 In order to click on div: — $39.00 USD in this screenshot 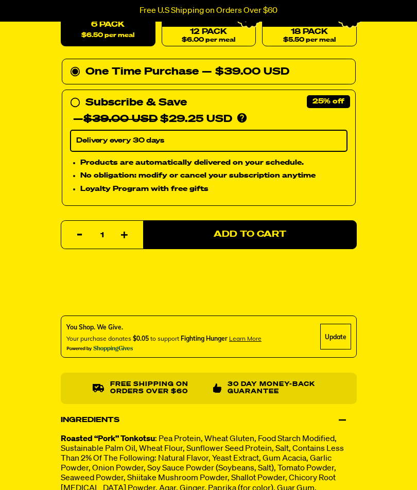, I will do `click(246, 72)`.